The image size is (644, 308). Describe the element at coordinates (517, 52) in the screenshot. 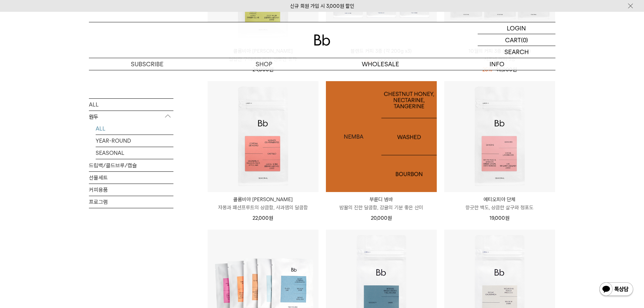

I see `p: SEARCH` at that location.